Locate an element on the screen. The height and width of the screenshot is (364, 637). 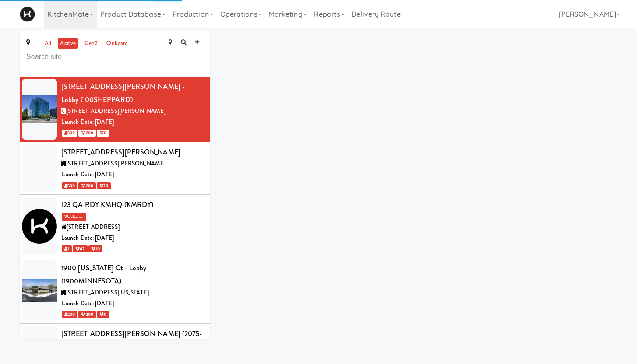
img: Micromart is located at coordinates (27, 14).